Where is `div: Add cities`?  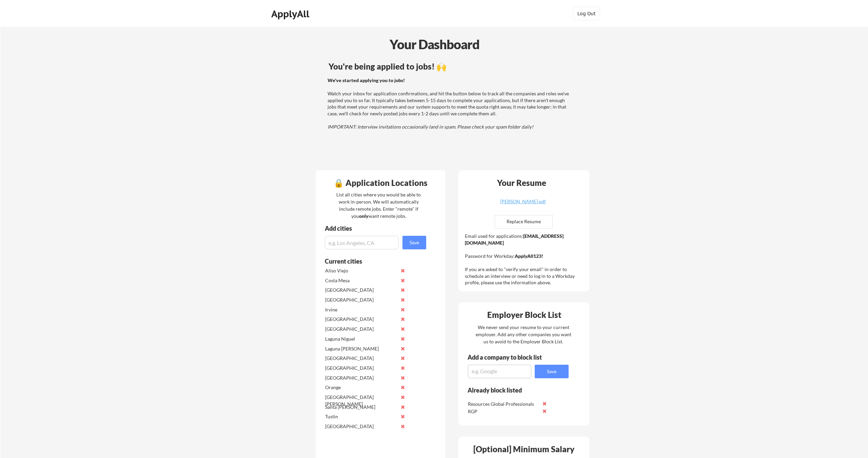
div: Add cities is located at coordinates (376, 229).